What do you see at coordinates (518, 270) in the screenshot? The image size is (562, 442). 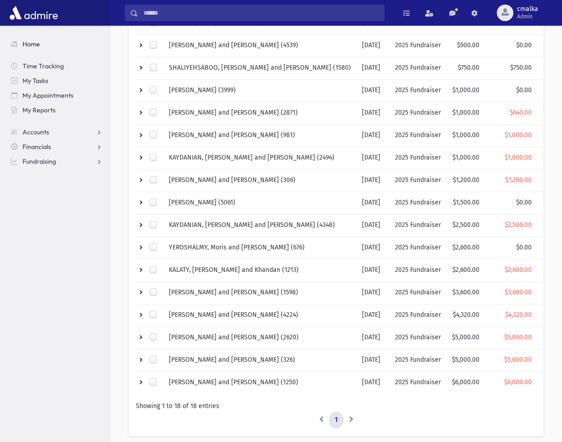 I see `span: $2,600.00` at bounding box center [518, 270].